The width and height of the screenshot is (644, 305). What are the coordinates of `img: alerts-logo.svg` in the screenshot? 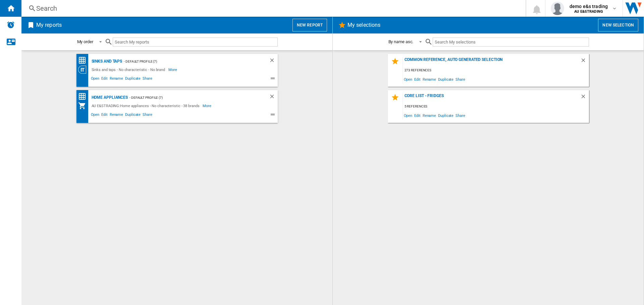 It's located at (11, 25).